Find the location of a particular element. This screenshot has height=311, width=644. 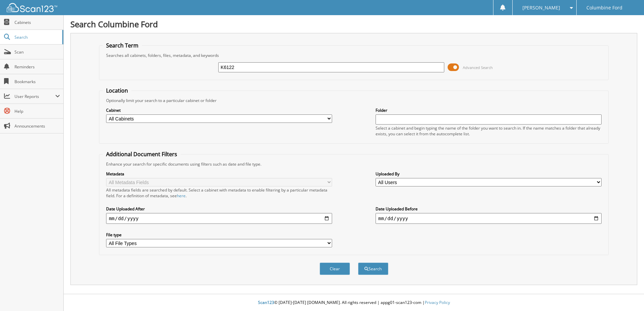

span: Columbine Ford is located at coordinates (604, 8).